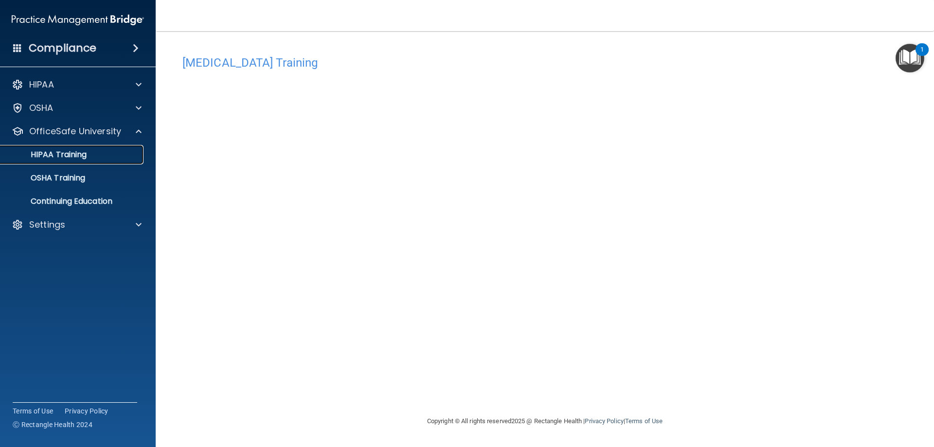 This screenshot has width=934, height=447. What do you see at coordinates (76, 108) in the screenshot?
I see `a: OSHA` at bounding box center [76, 108].